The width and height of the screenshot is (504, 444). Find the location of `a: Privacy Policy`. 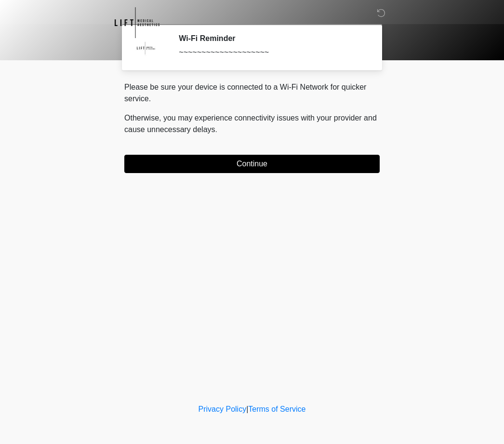

a: Privacy Policy is located at coordinates (223, 409).